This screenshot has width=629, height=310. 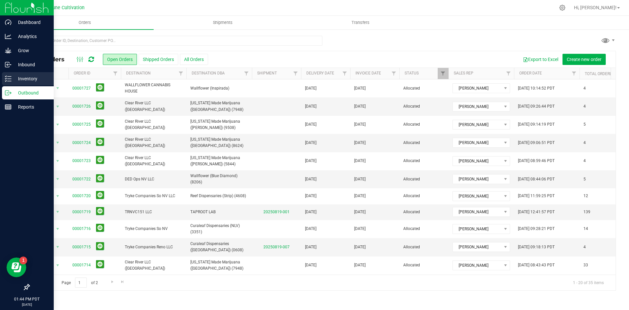 I want to click on span: Wallflower (Blue Diamond) (8206), so click(x=219, y=179).